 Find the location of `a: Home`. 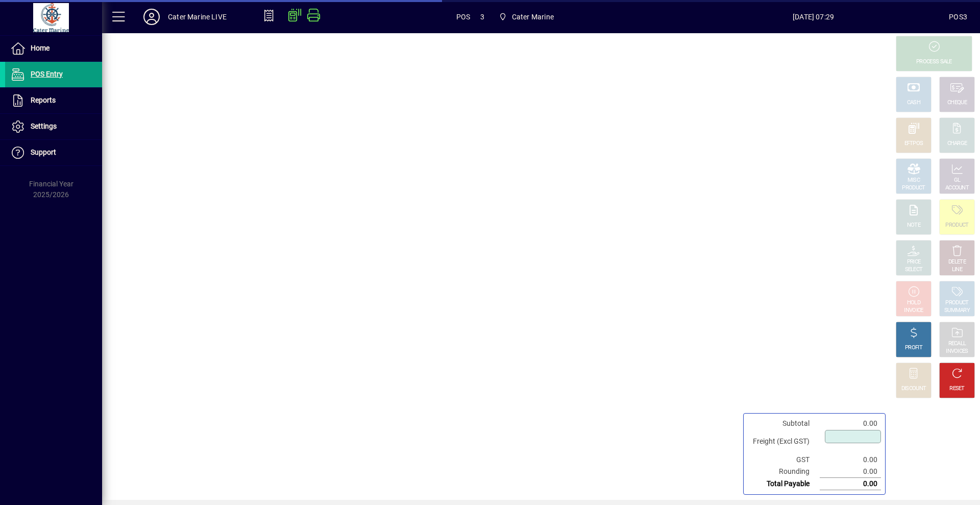

a: Home is located at coordinates (54, 48).